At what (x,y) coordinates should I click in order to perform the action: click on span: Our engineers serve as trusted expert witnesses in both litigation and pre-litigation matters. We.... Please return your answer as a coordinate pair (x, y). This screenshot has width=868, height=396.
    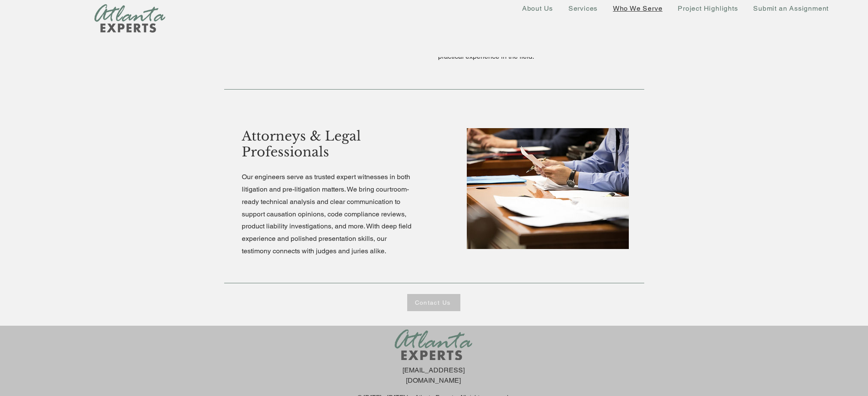
    Looking at the image, I should click on (327, 214).